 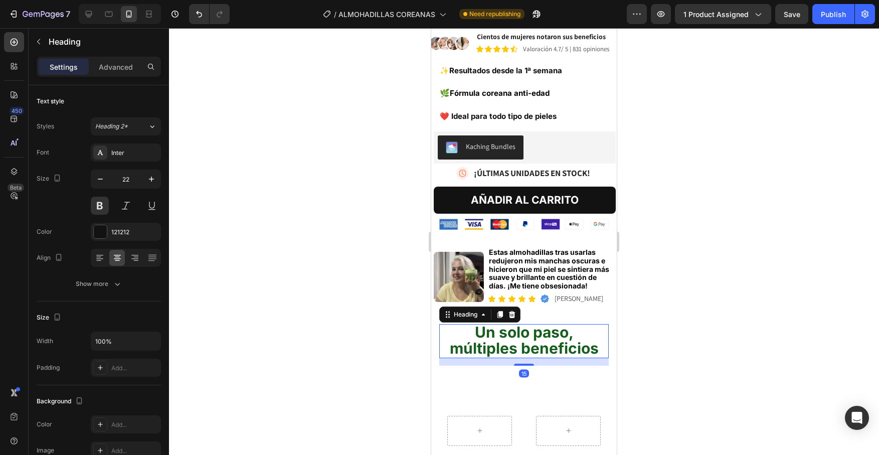 What do you see at coordinates (28, 249) in the screenshot?
I see `img: gempages_498295860161938568-13a6e6bf-2346-497d-9d16-6dfeea891fd6.jpg` at bounding box center [28, 249].